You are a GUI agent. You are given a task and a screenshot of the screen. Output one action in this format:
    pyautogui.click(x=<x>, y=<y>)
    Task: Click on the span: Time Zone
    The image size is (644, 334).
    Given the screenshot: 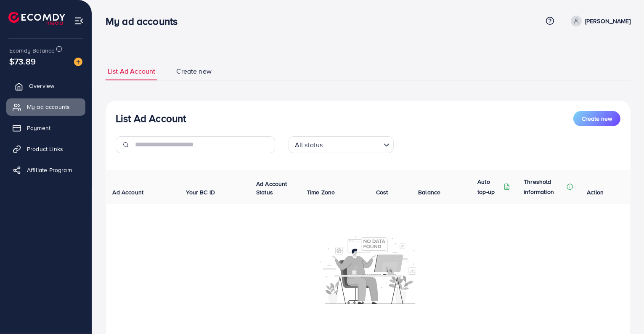 What is the action you would take?
    pyautogui.click(x=320, y=192)
    